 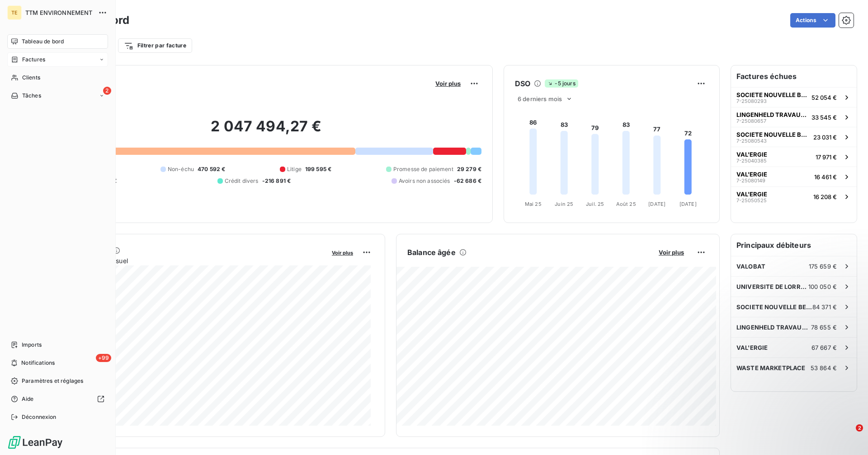 What do you see at coordinates (750, 266) in the screenshot?
I see `span: VALOBAT` at bounding box center [750, 266].